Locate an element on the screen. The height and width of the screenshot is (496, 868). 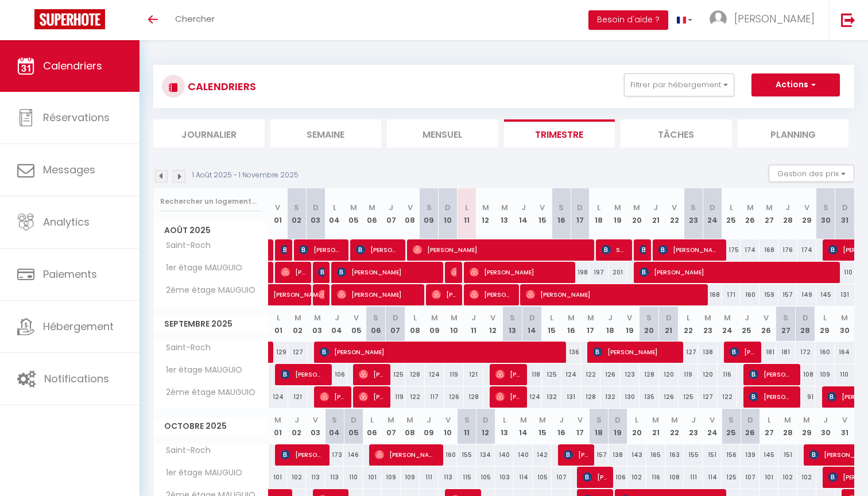
th: 29 is located at coordinates (806, 426).